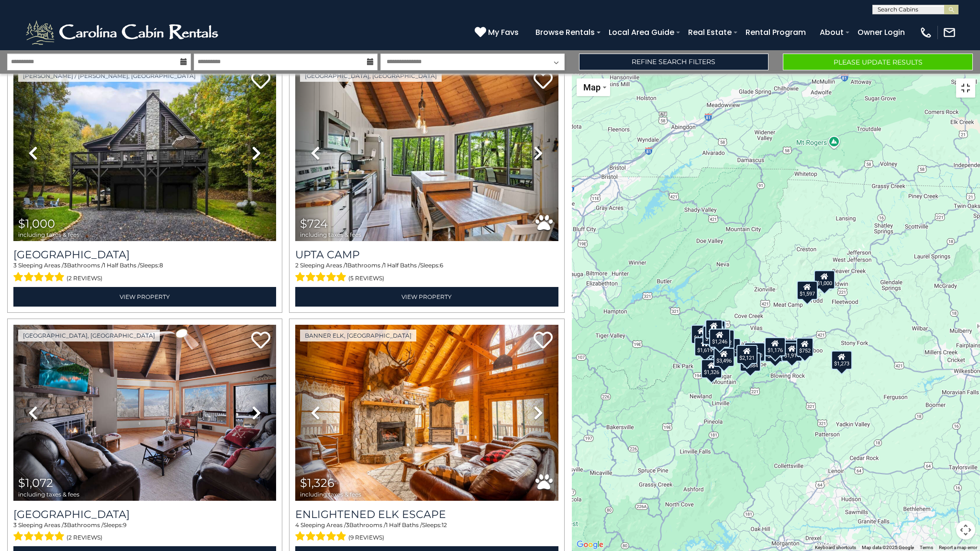  Describe the element at coordinates (426, 254) in the screenshot. I see `h3: Upta Camp` at that location.